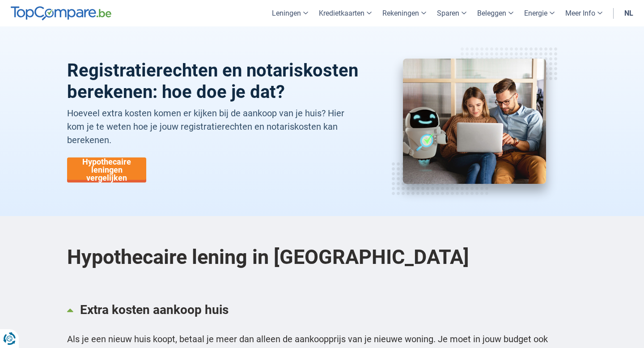  I want to click on a: Extra kosten aankoop huis, so click(322, 310).